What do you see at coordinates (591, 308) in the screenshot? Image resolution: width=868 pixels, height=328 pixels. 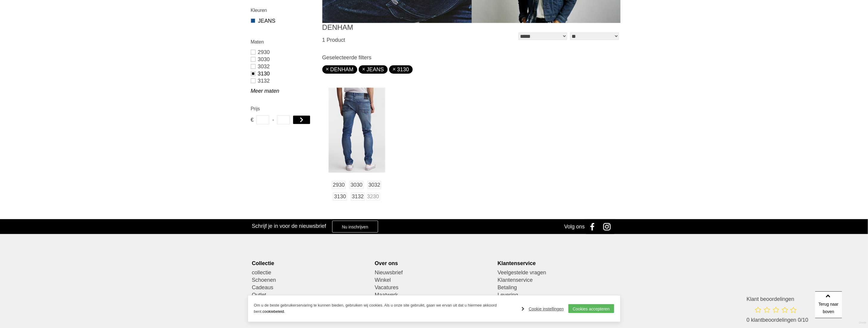 I see `a: Cookies accepteren` at bounding box center [591, 308].